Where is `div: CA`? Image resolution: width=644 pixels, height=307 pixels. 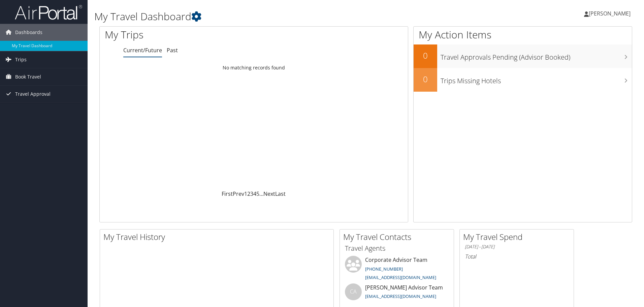
div: CA is located at coordinates (353, 292).